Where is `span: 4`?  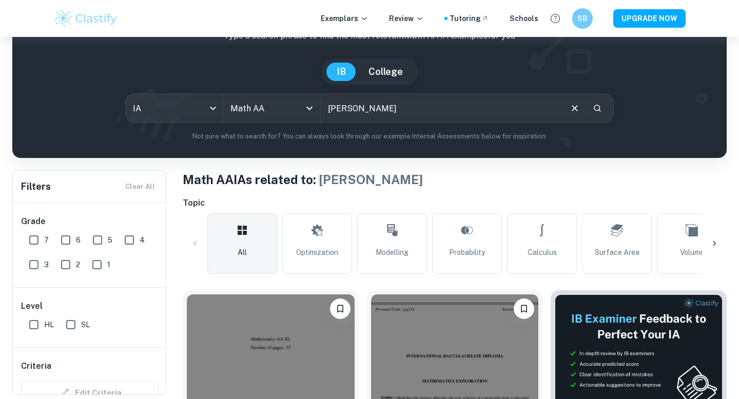
span: 4 is located at coordinates (142, 240).